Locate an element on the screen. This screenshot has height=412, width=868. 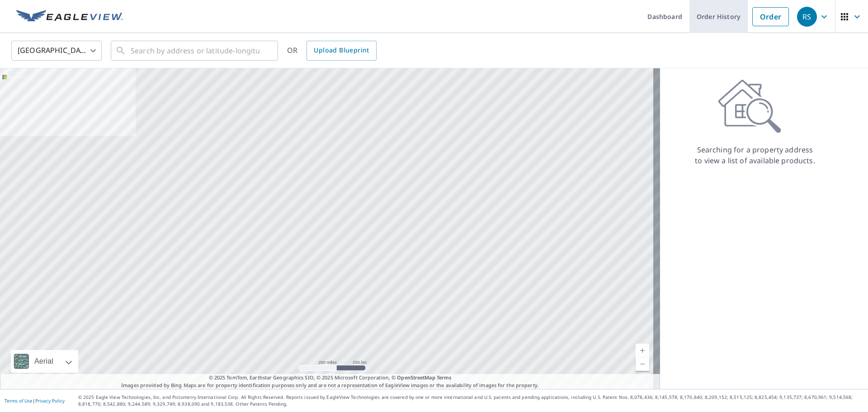
div: RS is located at coordinates (807, 16).